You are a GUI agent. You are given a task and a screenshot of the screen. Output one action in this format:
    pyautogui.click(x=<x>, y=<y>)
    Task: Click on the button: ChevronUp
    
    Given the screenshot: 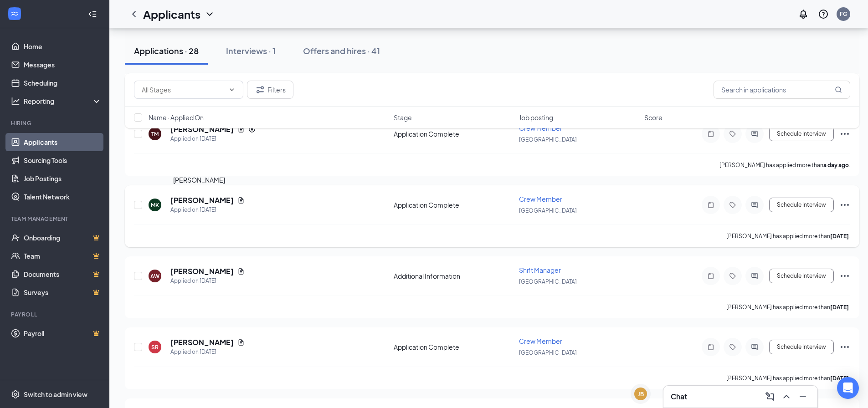 What is the action you would take?
    pyautogui.click(x=787, y=397)
    